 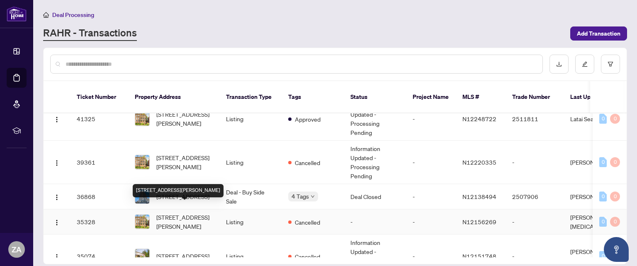 What do you see at coordinates (73, 15) in the screenshot?
I see `span: Deal Processing` at bounding box center [73, 15].